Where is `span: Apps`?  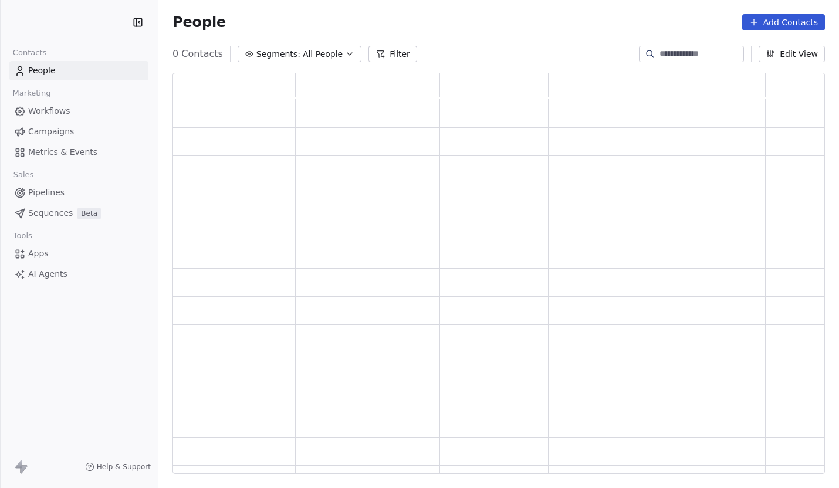 span: Apps is located at coordinates (38, 254).